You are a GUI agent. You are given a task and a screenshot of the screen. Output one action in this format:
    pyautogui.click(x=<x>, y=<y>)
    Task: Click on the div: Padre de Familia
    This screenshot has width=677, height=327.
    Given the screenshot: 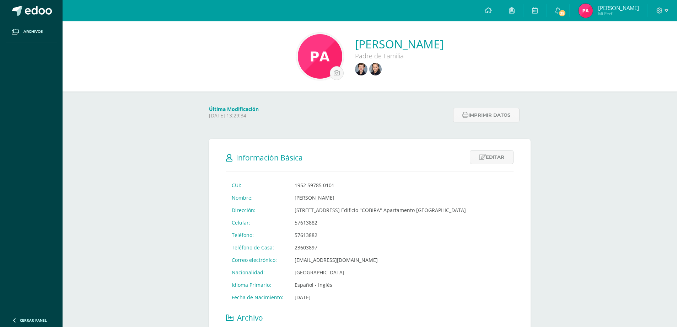 What is the action you would take?
    pyautogui.click(x=399, y=56)
    